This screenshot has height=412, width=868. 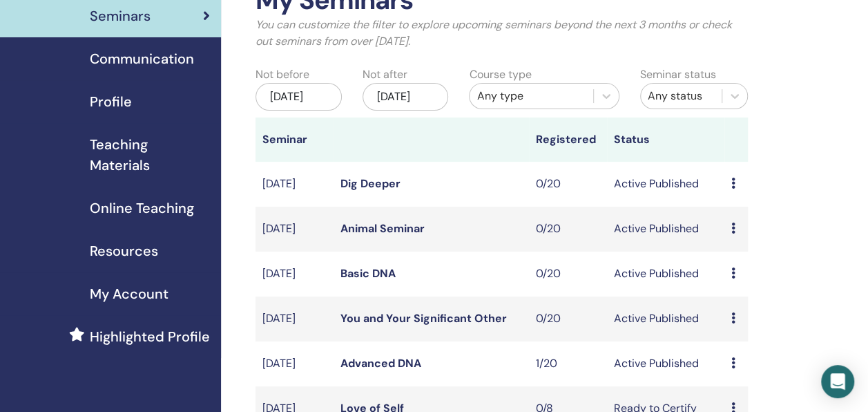 I want to click on div: Any type, so click(x=531, y=96).